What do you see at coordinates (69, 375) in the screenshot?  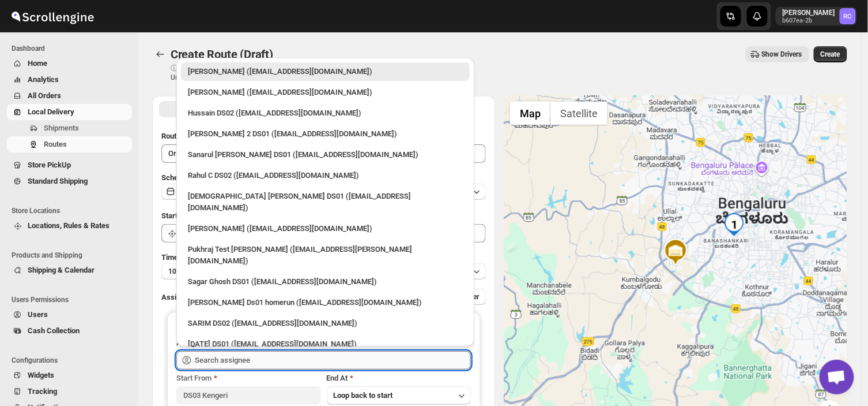 I see `button: Widgets` at bounding box center [69, 375].